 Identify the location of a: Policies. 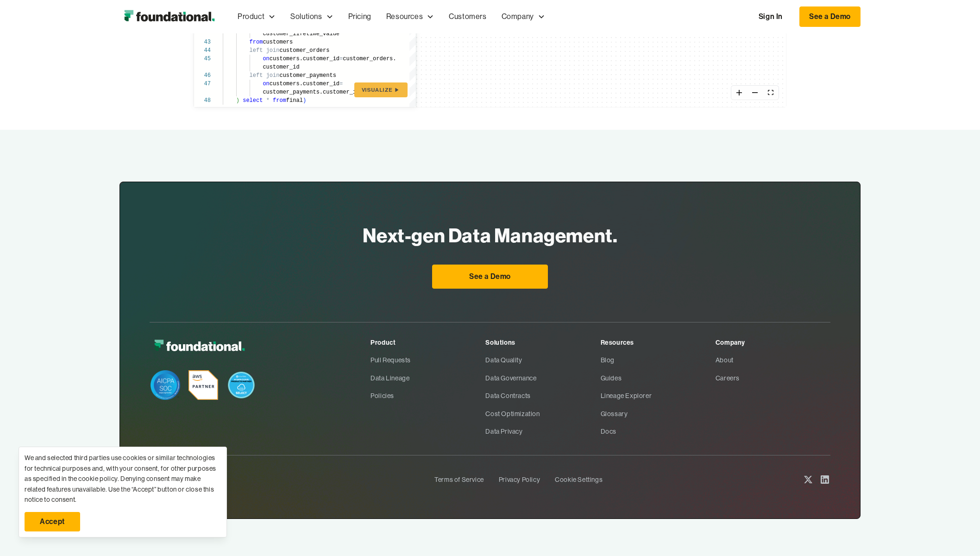
(428, 395).